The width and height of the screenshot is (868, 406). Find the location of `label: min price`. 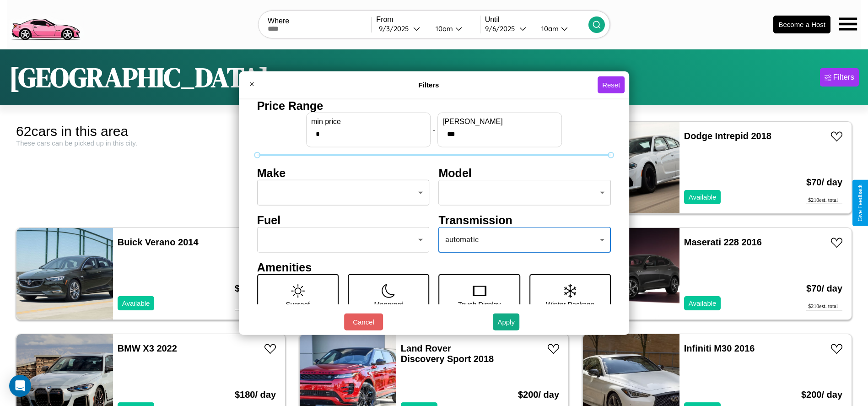

label: min price is located at coordinates (368, 121).